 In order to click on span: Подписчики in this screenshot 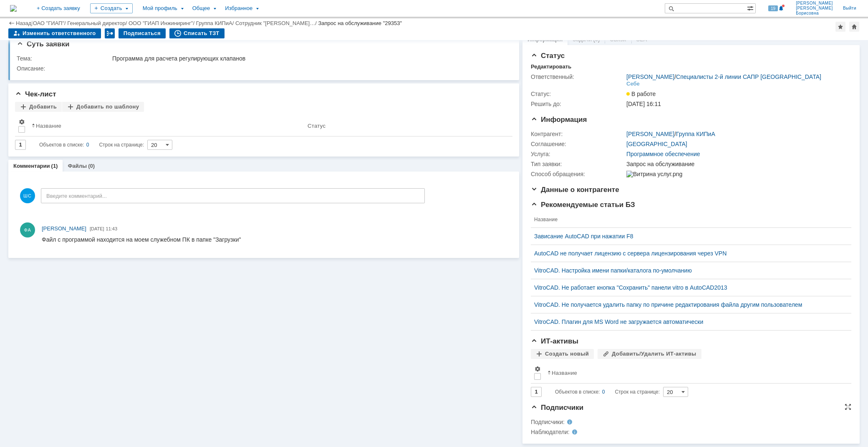, I will do `click(557, 407)`.